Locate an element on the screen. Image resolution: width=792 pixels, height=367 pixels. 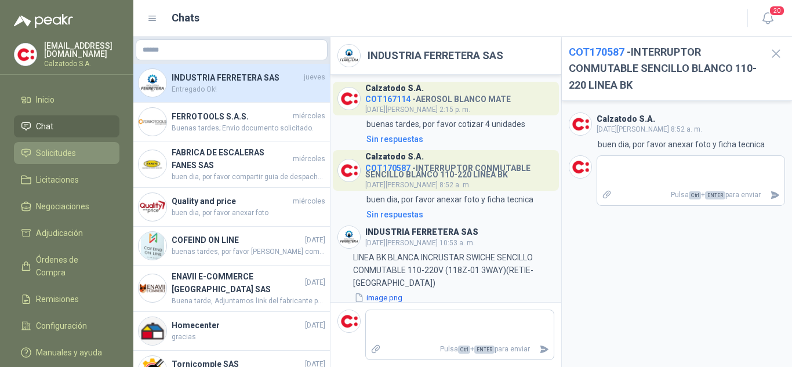
h4: Quality and price is located at coordinates (231, 201).